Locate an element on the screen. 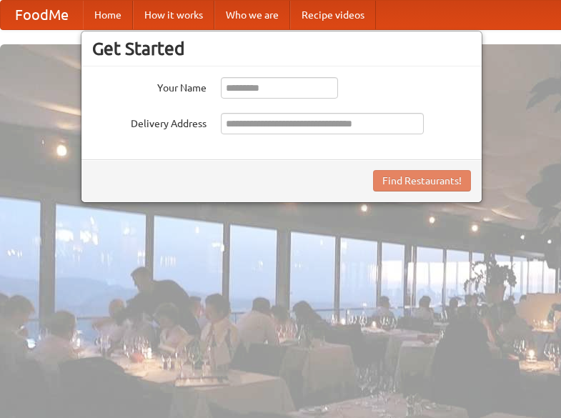  a: Recipe videos is located at coordinates (333, 15).